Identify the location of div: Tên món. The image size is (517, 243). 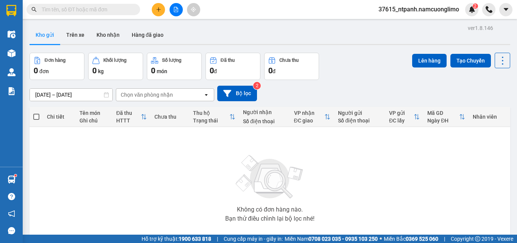
(94, 113).